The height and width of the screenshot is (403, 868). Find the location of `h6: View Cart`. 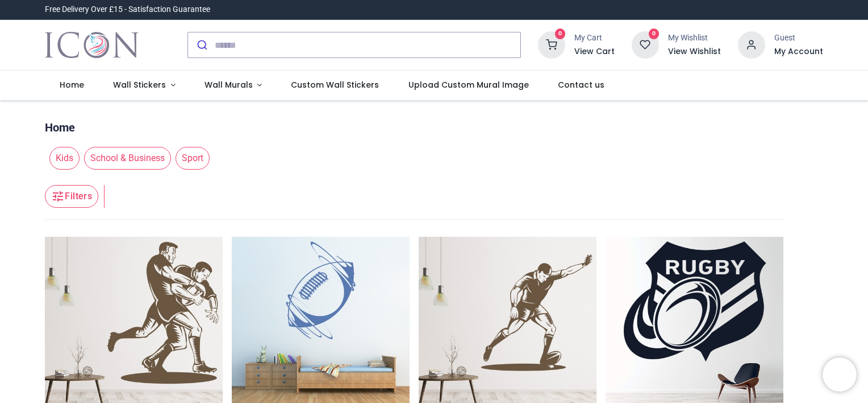

h6: View Cart is located at coordinates (594, 52).